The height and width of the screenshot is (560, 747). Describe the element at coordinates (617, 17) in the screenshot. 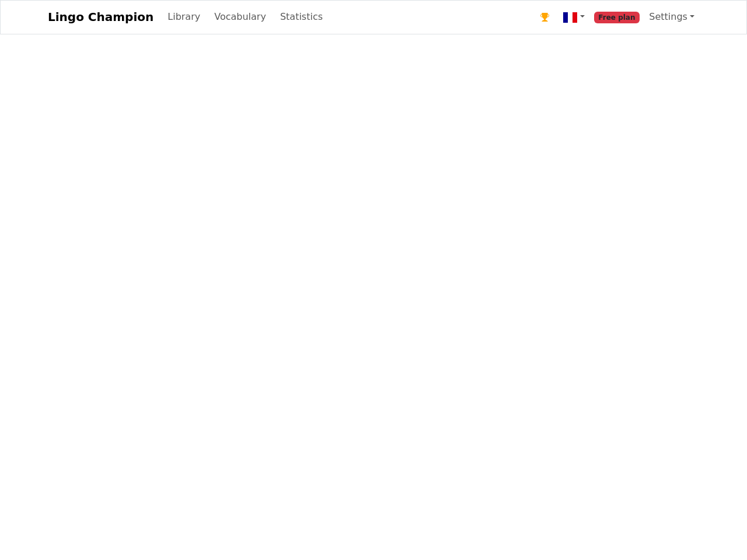

I see `a: Free plan` at that location.